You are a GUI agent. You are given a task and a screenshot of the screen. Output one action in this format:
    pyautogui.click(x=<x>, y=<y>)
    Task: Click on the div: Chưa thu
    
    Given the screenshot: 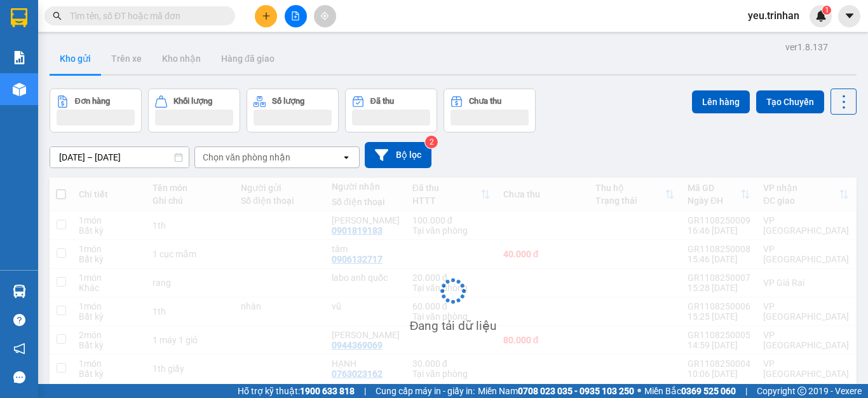 What is the action you would take?
    pyautogui.click(x=485, y=101)
    